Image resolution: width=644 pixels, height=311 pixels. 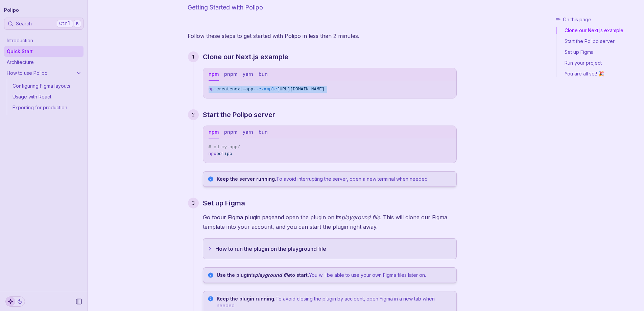 What do you see at coordinates (265, 89) in the screenshot?
I see `span: --example` at bounding box center [265, 89].